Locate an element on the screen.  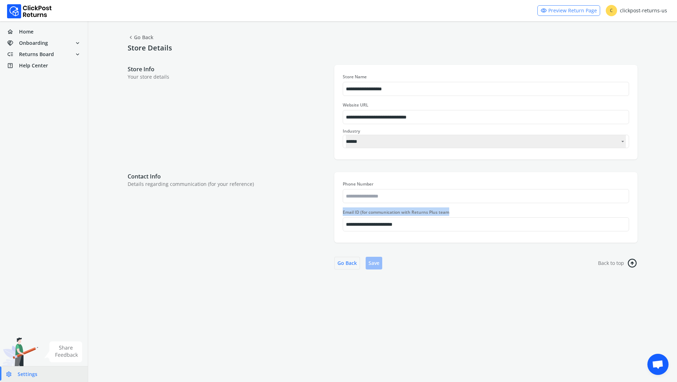
label: Store Name is located at coordinates (355, 77).